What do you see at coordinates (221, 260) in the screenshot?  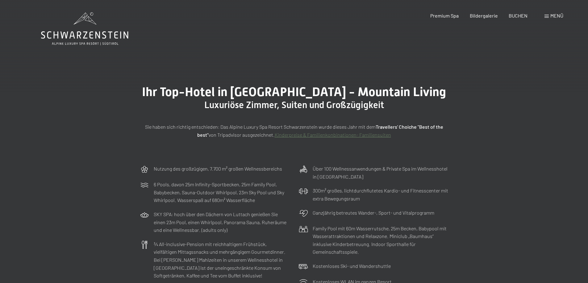 I see `p: ¾ All-inclusive-Pension mit reichhaltigem Frühstück, vielfältigen Mittagssnacks und mehrgängigem ...` at bounding box center [221, 260].